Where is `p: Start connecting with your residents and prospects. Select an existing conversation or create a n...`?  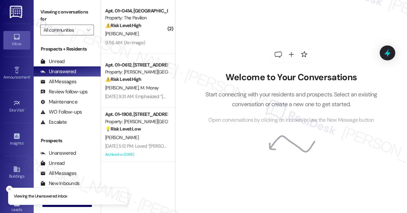
p: Start connecting with your residents and prospects. Select an existing conversation or create a n... is located at coordinates (291, 99).